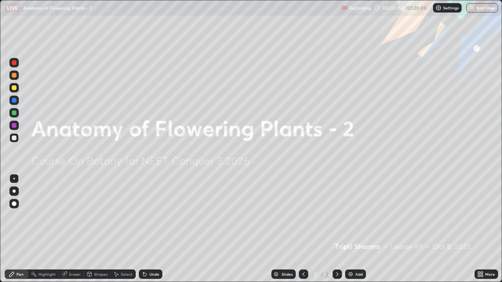  Describe the element at coordinates (344, 8) in the screenshot. I see `img: recording.375f2c34.svg` at that location.